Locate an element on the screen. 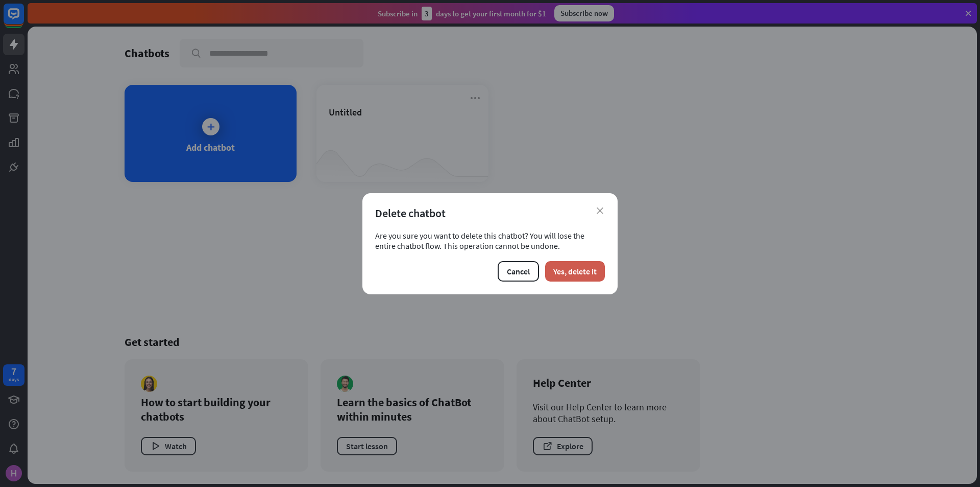  button: Cancel is located at coordinates (518, 271).